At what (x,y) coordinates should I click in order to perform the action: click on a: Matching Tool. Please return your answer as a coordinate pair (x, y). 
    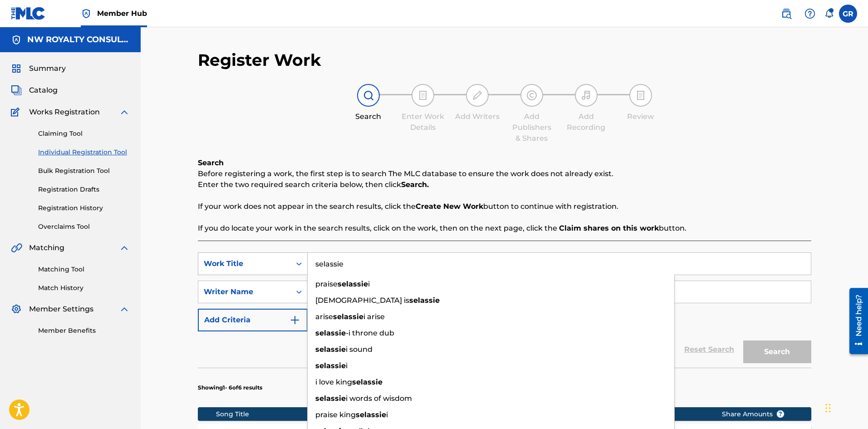
    Looking at the image, I should click on (84, 269).